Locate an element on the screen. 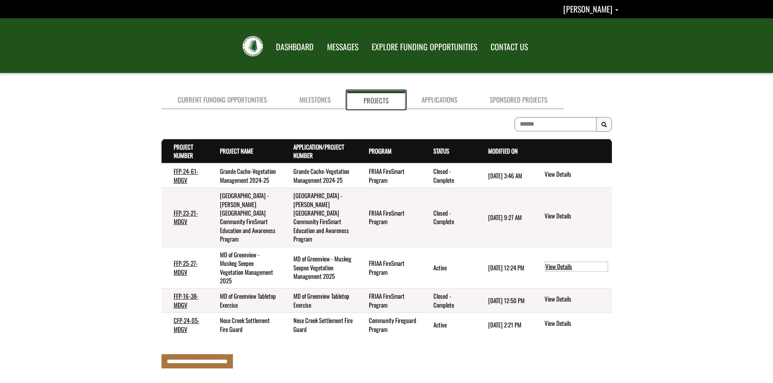 This screenshot has height=383, width=773. nav: Main Navigation is located at coordinates (401, 46).